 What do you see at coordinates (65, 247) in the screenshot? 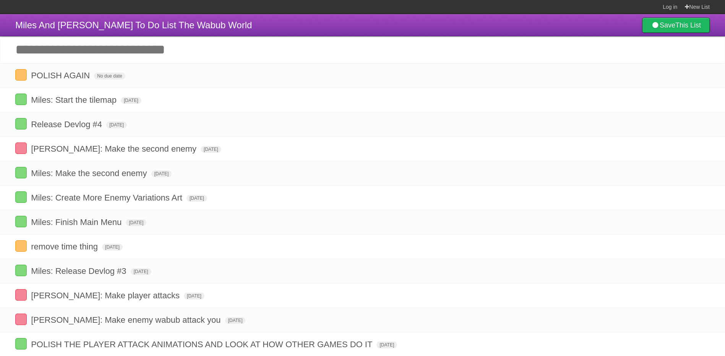
I see `span: remove time thing` at bounding box center [65, 247].